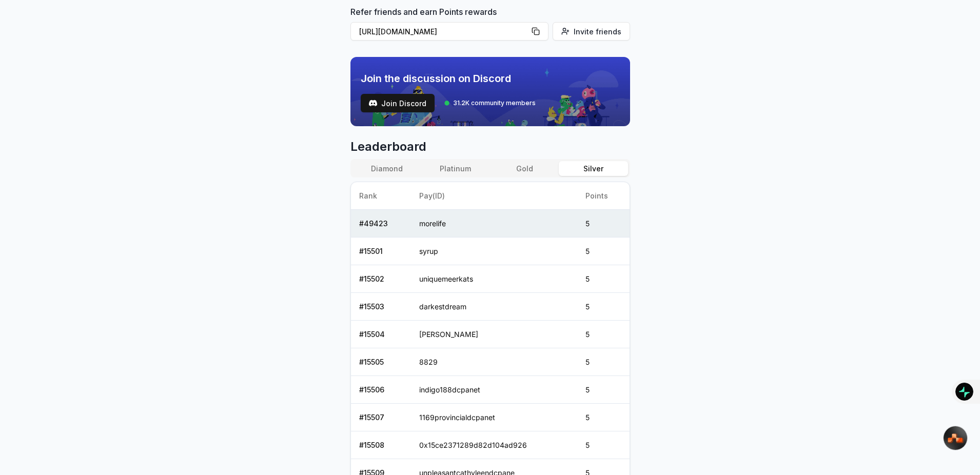 This screenshot has height=475, width=980. What do you see at coordinates (494, 390) in the screenshot?
I see `td: indigo188dcpanet` at bounding box center [494, 390].